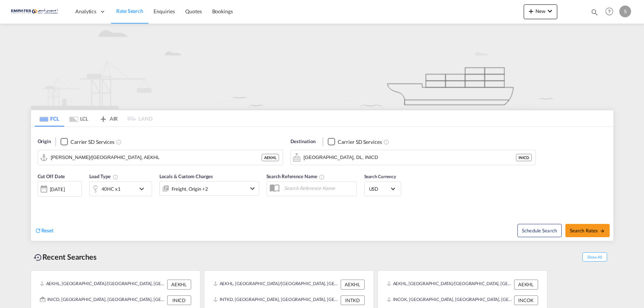 Image resolution: width=644 pixels, height=308 pixels. What do you see at coordinates (209, 188) in the screenshot?
I see `div: Freight Origin Destination Dock Stuffingicon-chevron-down` at bounding box center [209, 188].